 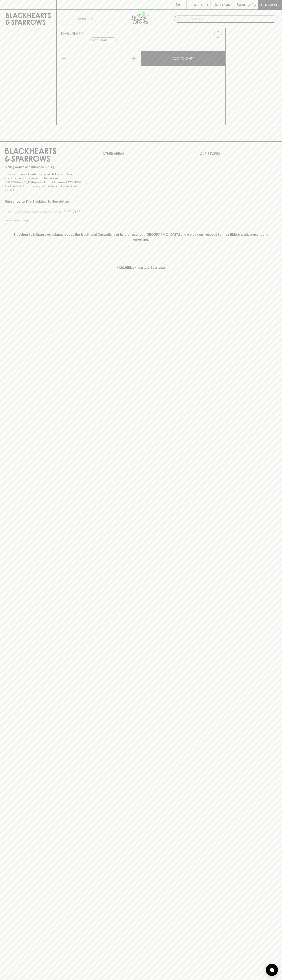 What do you see at coordinates (72, 212) in the screenshot?
I see `button: SUBSCRIBE` at bounding box center [72, 212].